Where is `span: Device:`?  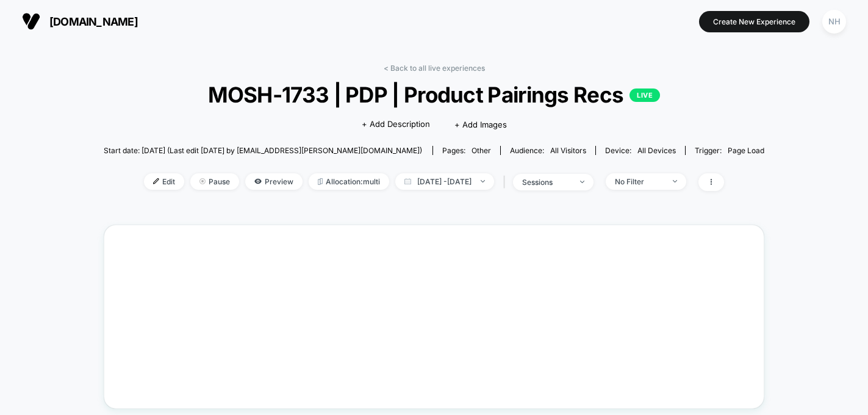 span: Device: is located at coordinates (640, 150).